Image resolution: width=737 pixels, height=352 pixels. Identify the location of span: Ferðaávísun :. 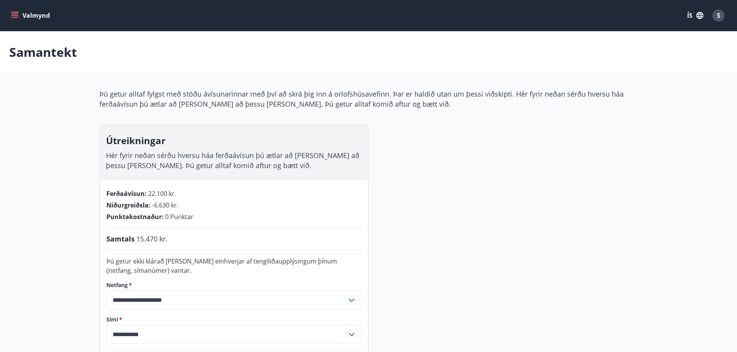
(126, 194).